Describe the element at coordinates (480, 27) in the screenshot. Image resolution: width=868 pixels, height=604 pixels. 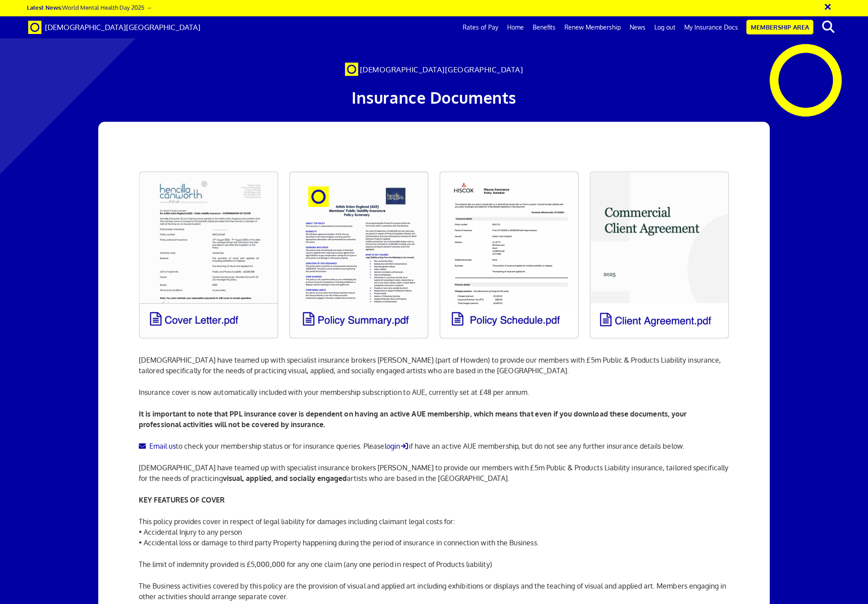
I see `a: Rates of Pay` at that location.